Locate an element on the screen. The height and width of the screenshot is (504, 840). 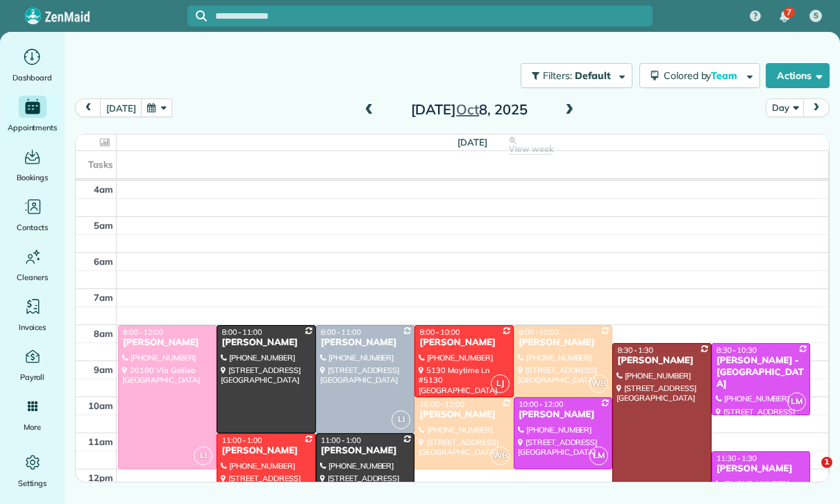
span: More is located at coordinates (32, 428).